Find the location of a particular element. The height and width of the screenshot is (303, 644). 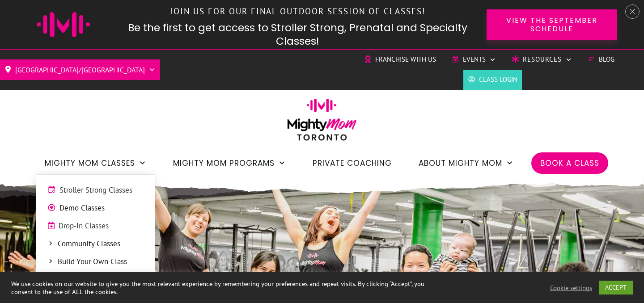

span: Blog is located at coordinates (607, 59).